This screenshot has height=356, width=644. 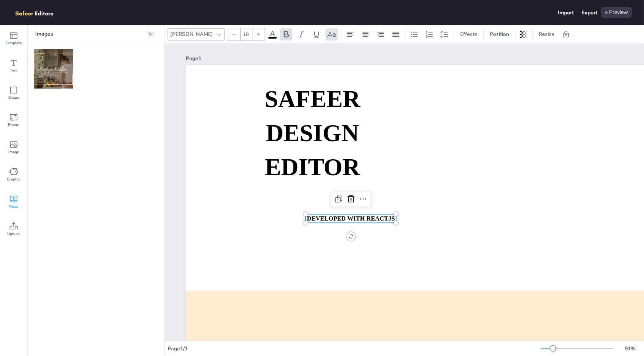 What do you see at coordinates (14, 97) in the screenshot?
I see `span: Shape` at bounding box center [14, 97].